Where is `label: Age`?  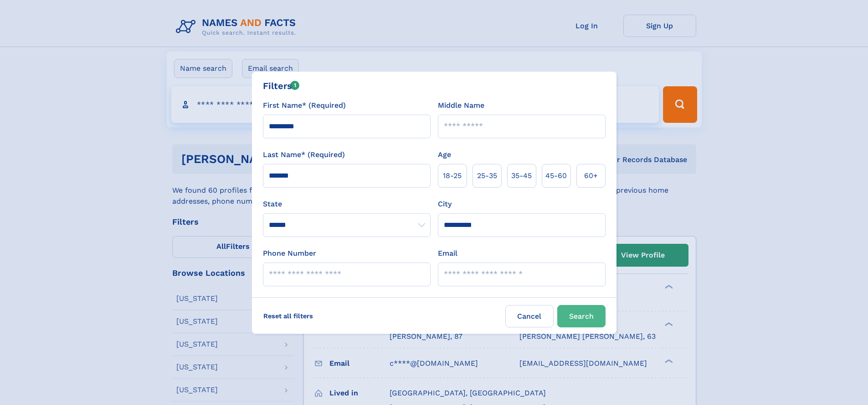
label: Age is located at coordinates (444, 154).